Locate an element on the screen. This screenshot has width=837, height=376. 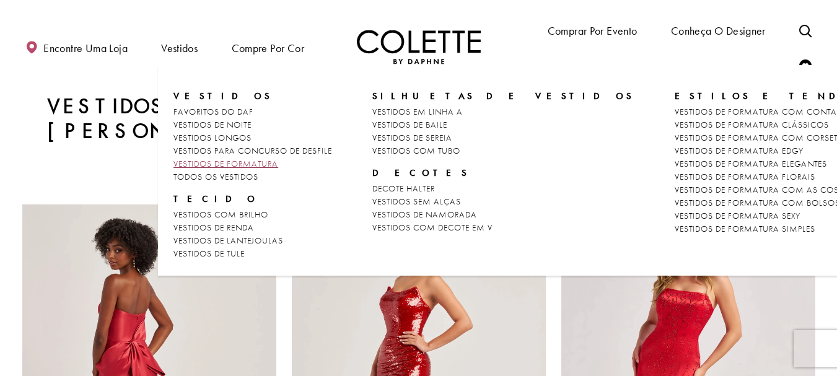
font: VESTIDOS DE FORMATURA EDGY is located at coordinates (739, 150).